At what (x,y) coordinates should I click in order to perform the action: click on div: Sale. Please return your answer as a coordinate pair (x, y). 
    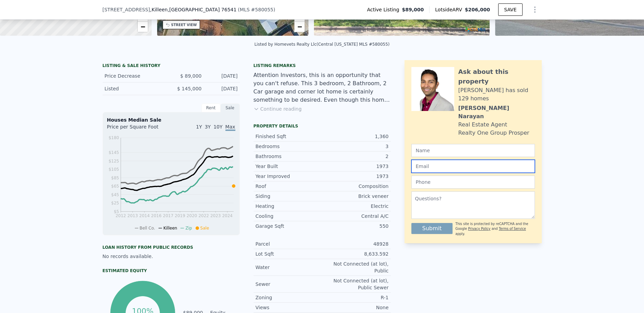
    Looking at the image, I should click on (231, 108).